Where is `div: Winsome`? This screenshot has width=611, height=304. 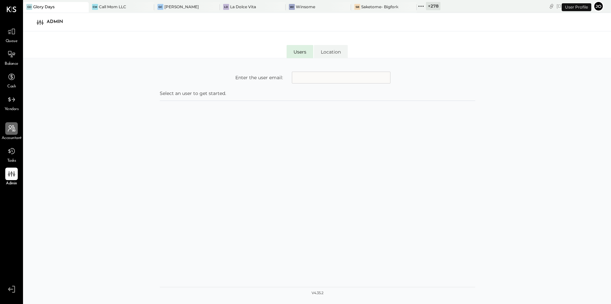
div: Winsome is located at coordinates (306, 7).